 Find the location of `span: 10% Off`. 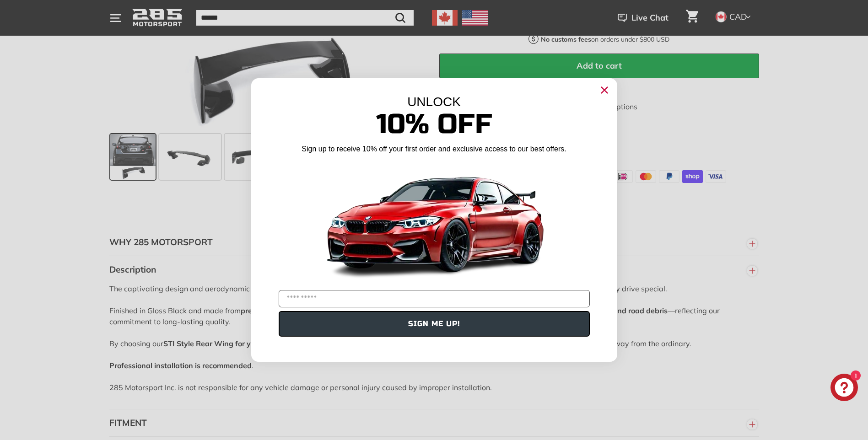

span: 10% Off is located at coordinates (434, 124).